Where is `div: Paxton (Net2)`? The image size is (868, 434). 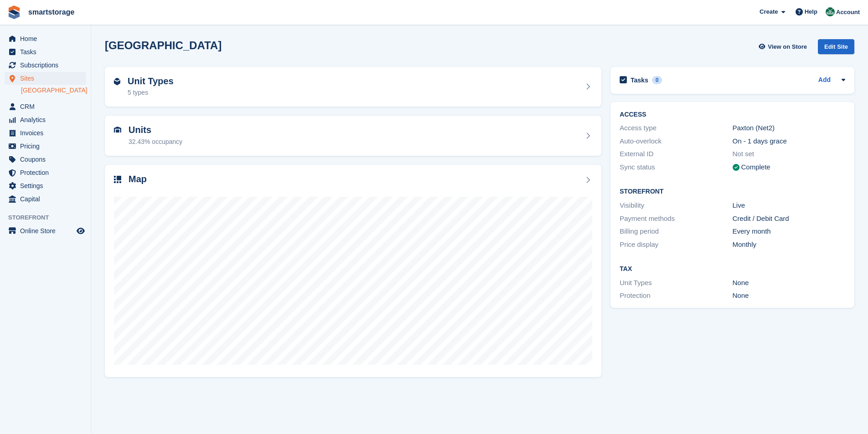 div: Paxton (Net2) is located at coordinates (789, 128).